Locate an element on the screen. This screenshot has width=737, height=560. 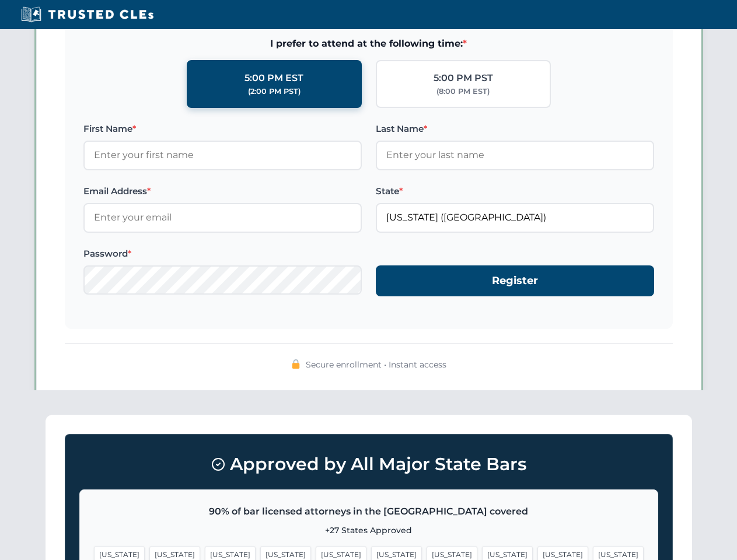
label: First Name is located at coordinates (222, 129).